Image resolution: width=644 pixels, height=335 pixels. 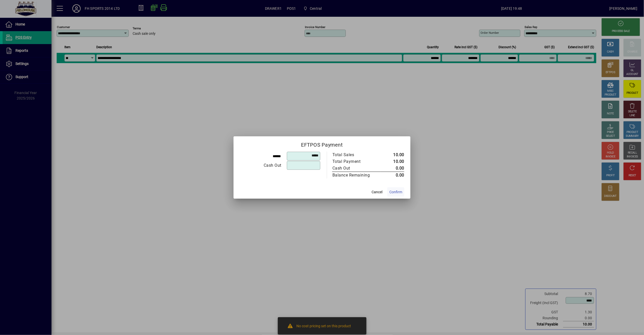 What do you see at coordinates (356, 155) in the screenshot?
I see `td: Total Sales` at bounding box center [356, 155].